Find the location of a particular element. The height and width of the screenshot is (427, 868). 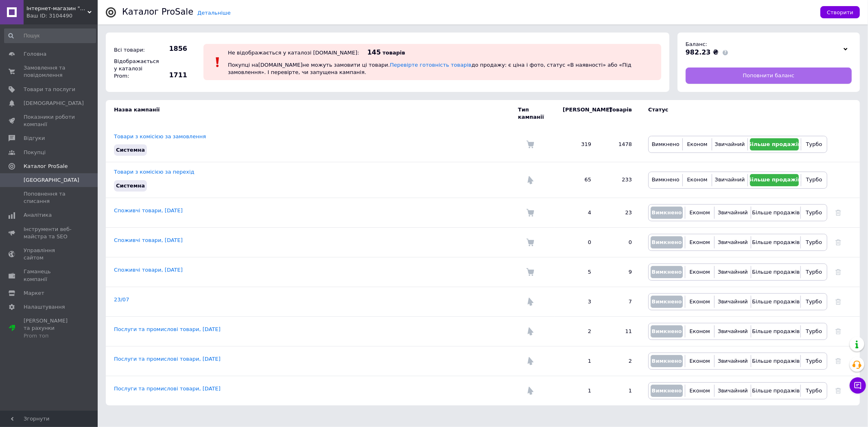

td: 1478 is located at coordinates (620, 144).